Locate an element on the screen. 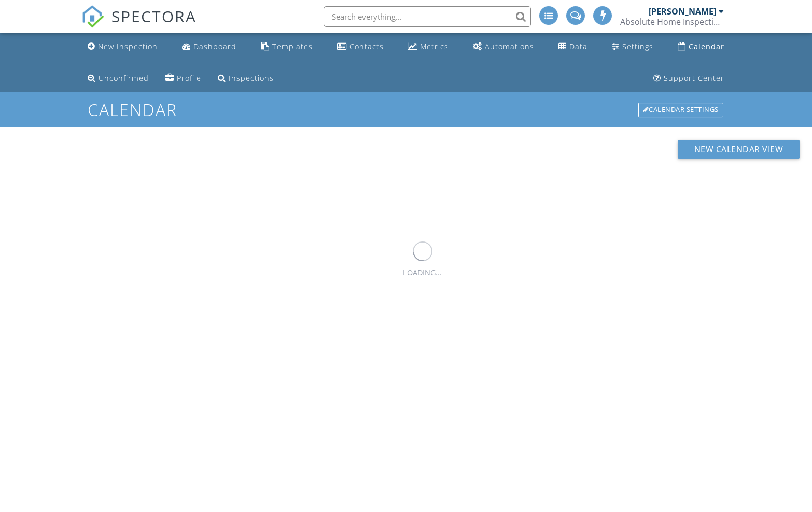  div: Calendar is located at coordinates (706, 46).